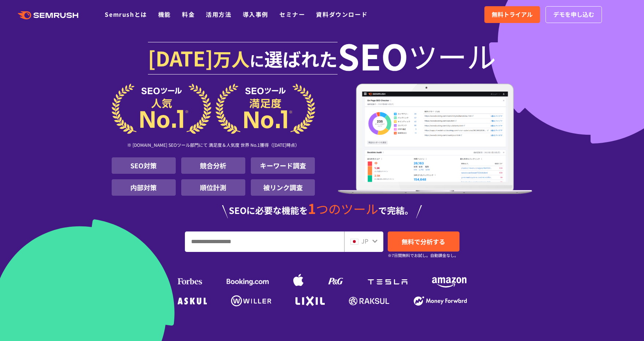  I want to click on a: 無料で分析する, so click(424, 242).